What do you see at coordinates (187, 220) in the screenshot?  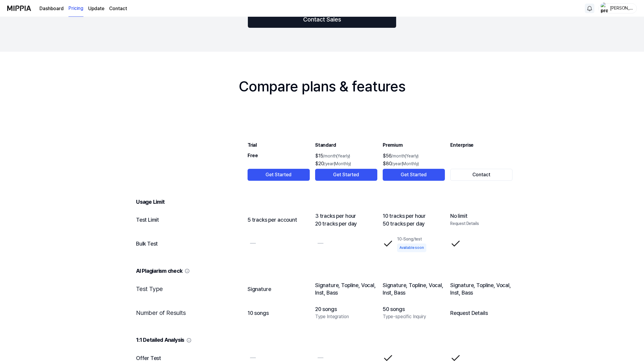 I see `td: Test Limit` at bounding box center [187, 220].